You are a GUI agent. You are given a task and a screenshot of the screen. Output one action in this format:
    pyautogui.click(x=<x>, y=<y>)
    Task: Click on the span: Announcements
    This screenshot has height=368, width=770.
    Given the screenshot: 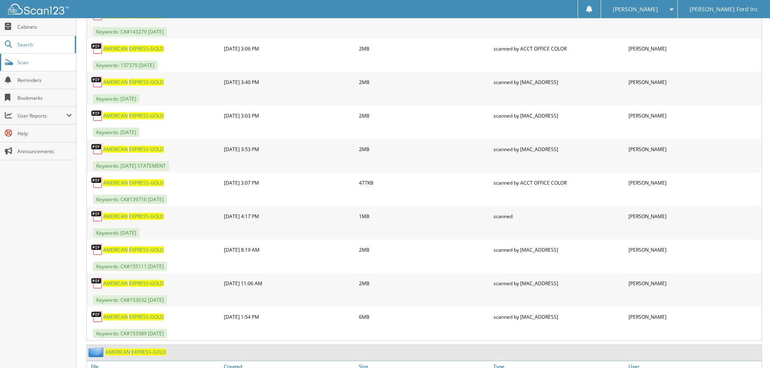 What is the action you would take?
    pyautogui.click(x=44, y=151)
    